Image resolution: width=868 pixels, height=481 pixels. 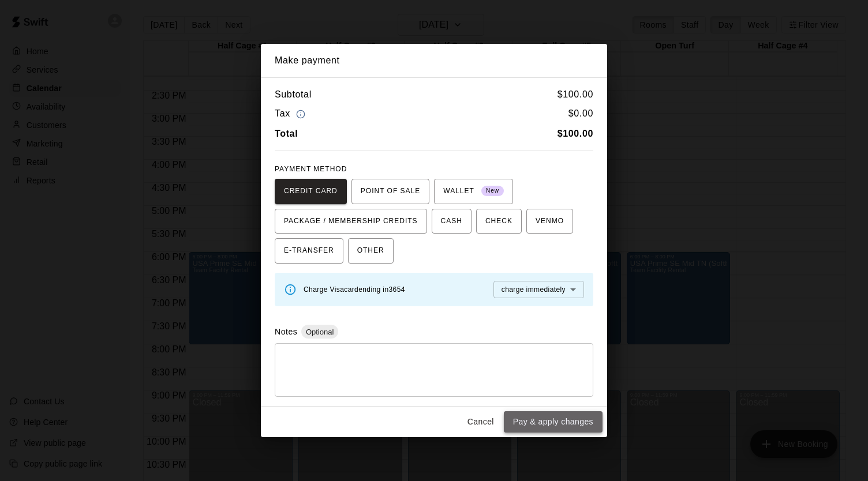 I want to click on h6: $ 0.00, so click(x=581, y=114).